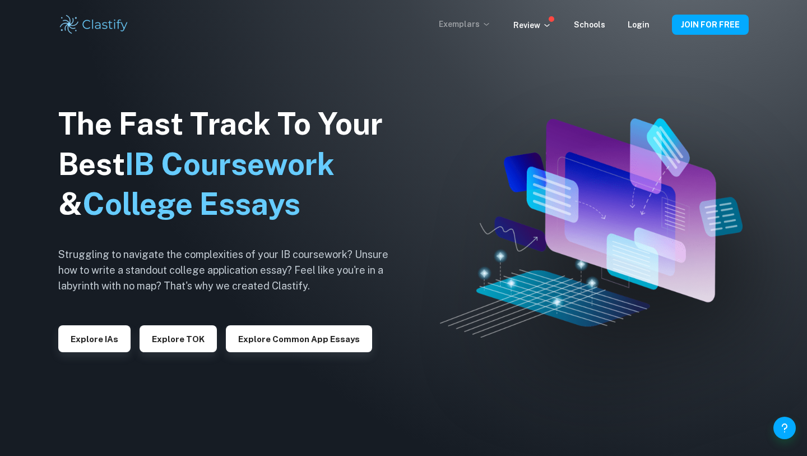 The width and height of the screenshot is (807, 456). Describe the element at coordinates (94, 338) in the screenshot. I see `a: Explore IAs` at that location.